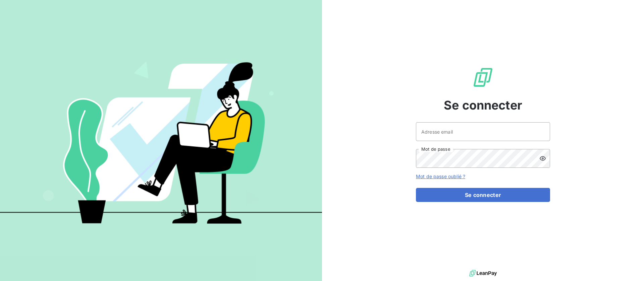 The image size is (644, 281). I want to click on img: logo, so click(483, 273).